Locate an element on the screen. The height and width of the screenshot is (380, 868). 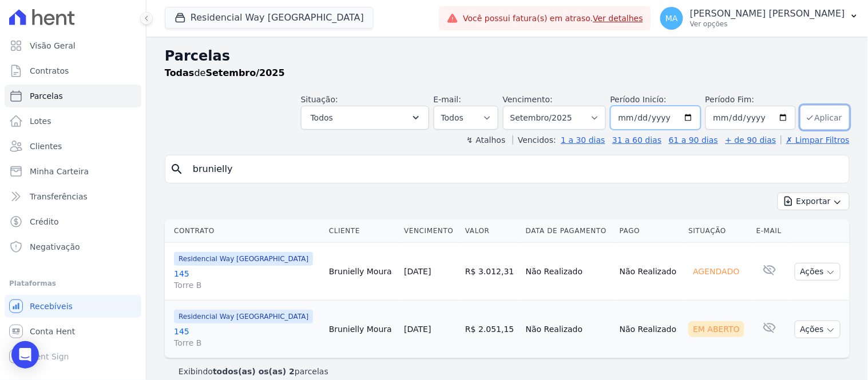
span: Você possui fatura(s) em atraso. is located at coordinates (553, 19).